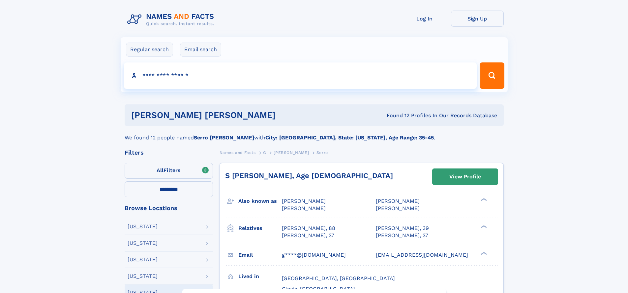 This screenshot has width=628, height=293. Describe the element at coordinates (314, 134) in the screenshot. I see `div: We found 12 people named with .` at that location.